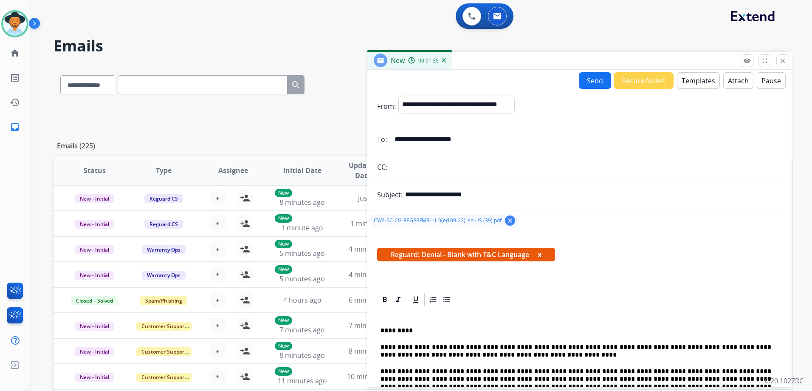 The width and height of the screenshot is (812, 391). I want to click on p: CC:, so click(382, 167).